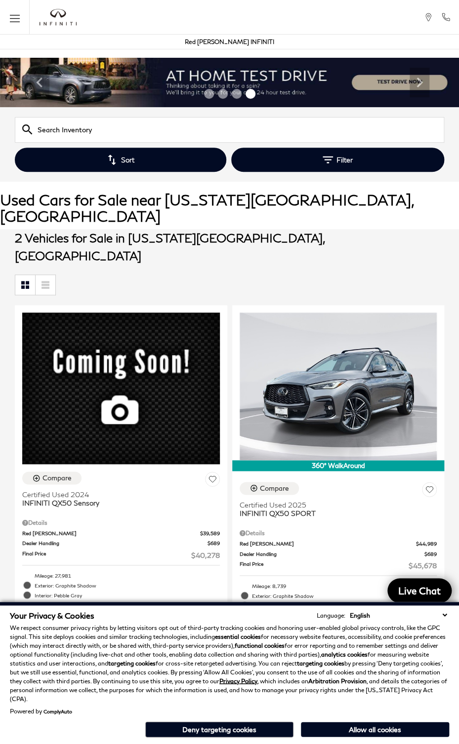 The width and height of the screenshot is (459, 744). Describe the element at coordinates (422, 565) in the screenshot. I see `span: $45,678` at that location.